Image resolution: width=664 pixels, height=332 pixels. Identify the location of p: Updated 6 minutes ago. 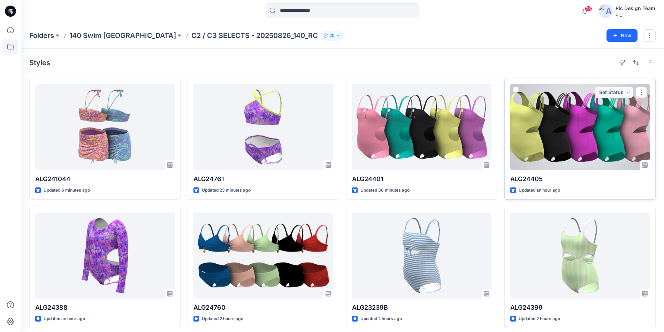
(67, 190).